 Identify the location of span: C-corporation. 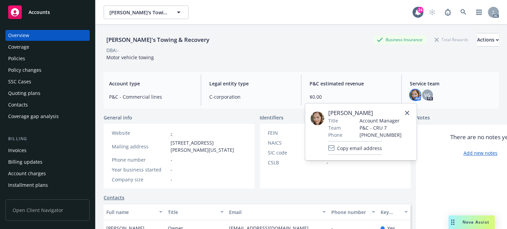
(251, 97).